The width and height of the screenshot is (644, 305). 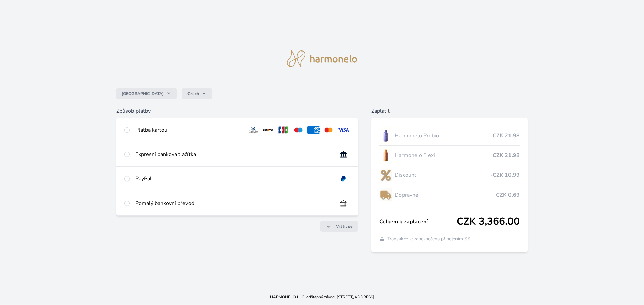 I want to click on img: visa.svg, so click(x=344, y=130).